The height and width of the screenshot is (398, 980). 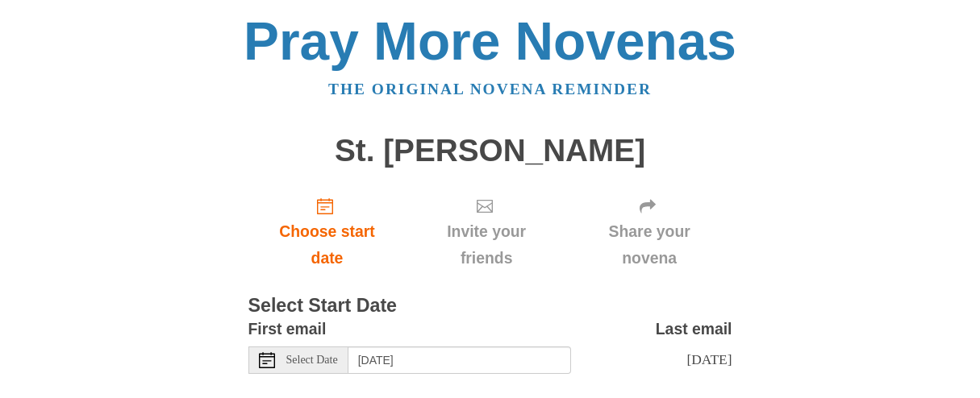 I want to click on label: Last email, so click(x=694, y=329).